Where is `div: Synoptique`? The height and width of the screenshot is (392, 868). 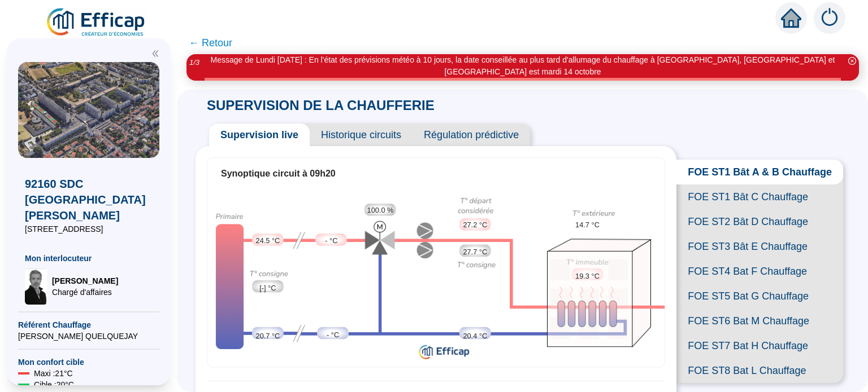
div: Synoptique is located at coordinates (435, 276).